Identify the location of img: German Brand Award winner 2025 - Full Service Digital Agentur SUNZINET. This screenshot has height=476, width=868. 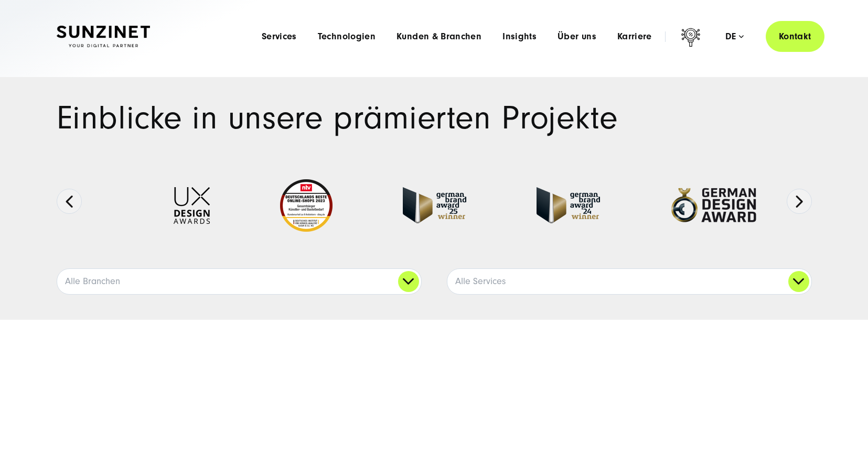
(434, 205).